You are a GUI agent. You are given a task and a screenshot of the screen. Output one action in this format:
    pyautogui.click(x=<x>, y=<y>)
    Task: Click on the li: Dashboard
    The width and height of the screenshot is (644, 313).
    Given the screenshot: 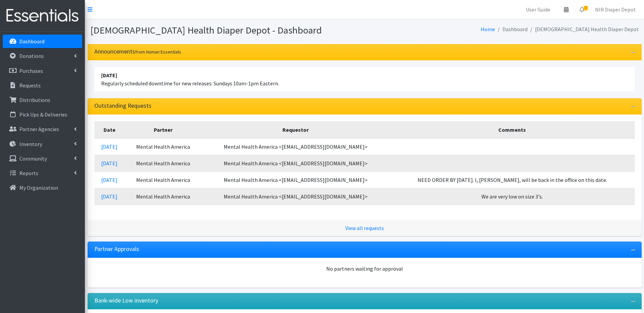 What is the action you would take?
    pyautogui.click(x=511, y=29)
    